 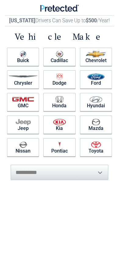 I want to click on img: cadillac, so click(x=60, y=54).